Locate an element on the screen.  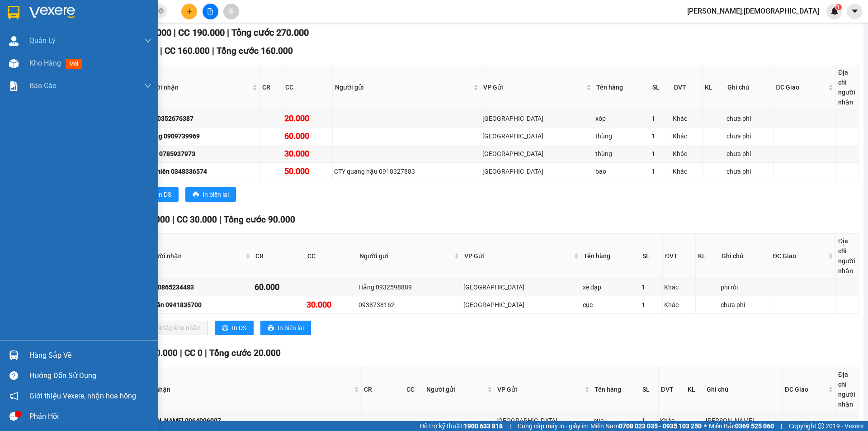
span: Quản Lý is located at coordinates (43, 40).